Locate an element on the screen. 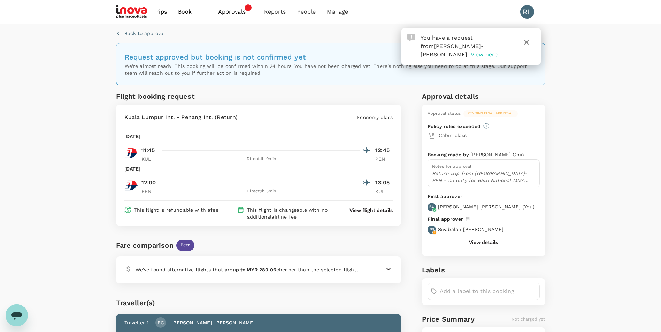 The image size is (661, 332). span: You have a request from . is located at coordinates (452, 46).